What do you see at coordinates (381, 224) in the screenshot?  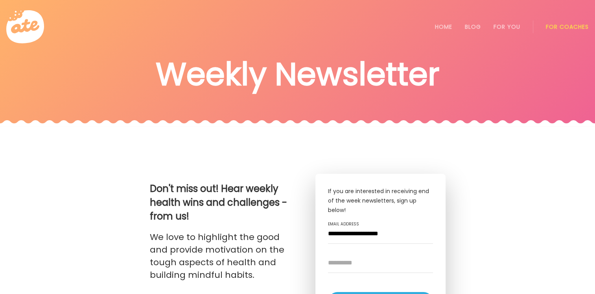 I see `label: Email address` at bounding box center [381, 224].